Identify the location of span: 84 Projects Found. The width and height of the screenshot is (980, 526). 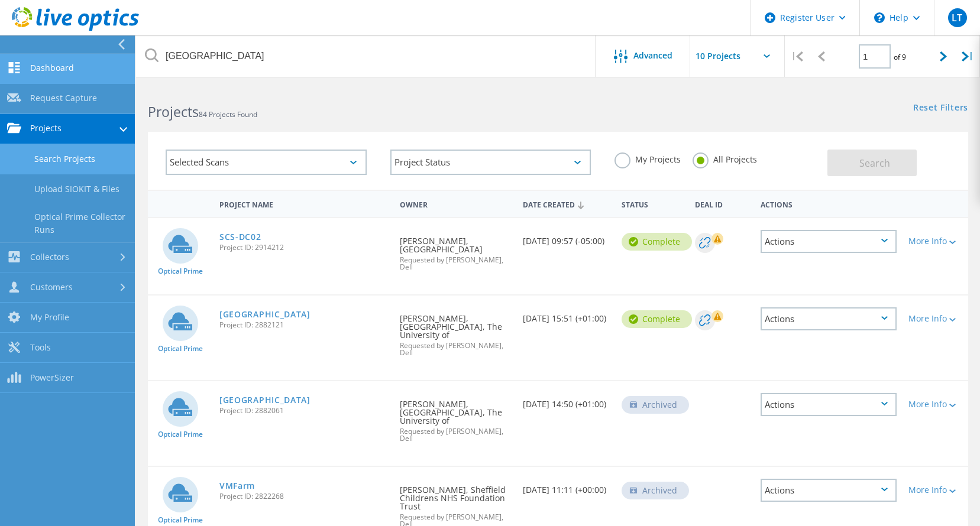
(228, 114).